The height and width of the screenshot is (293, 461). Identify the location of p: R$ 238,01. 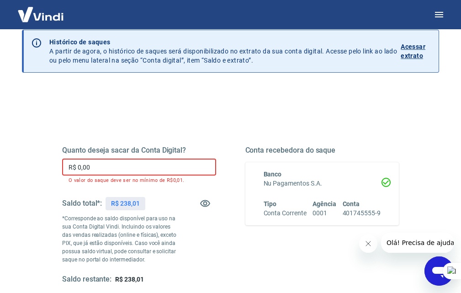
(125, 203).